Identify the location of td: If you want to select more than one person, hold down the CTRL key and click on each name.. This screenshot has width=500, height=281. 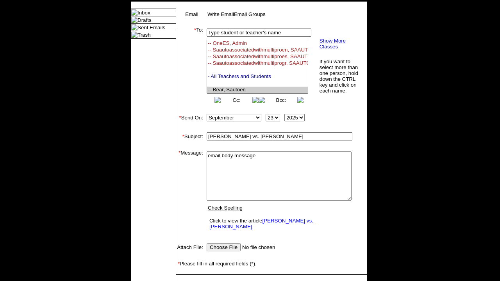
(340, 76).